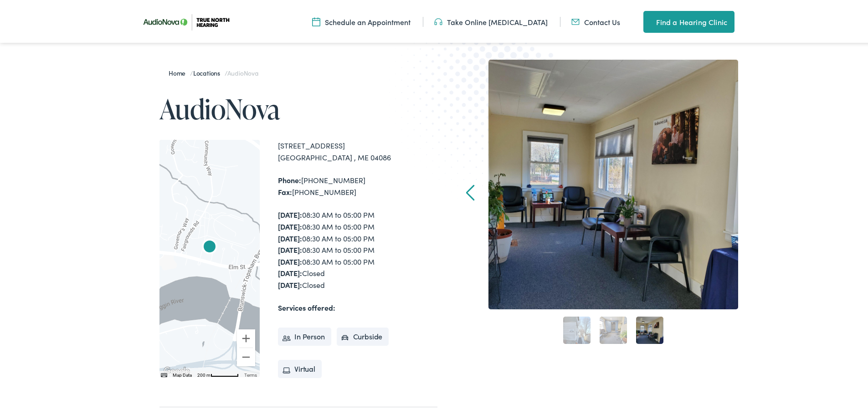 Image resolution: width=868 pixels, height=415 pixels. I want to click on strong: Fax:, so click(285, 190).